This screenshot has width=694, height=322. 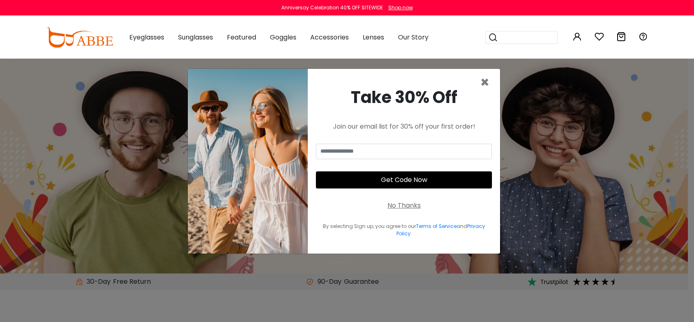 What do you see at coordinates (399, 7) in the screenshot?
I see `a: Shop now` at bounding box center [399, 7].